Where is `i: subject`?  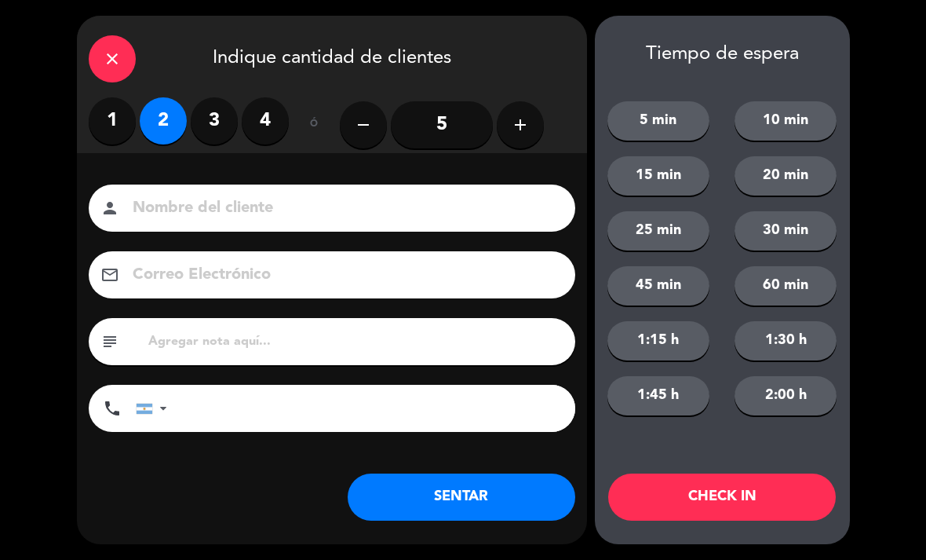
i: subject is located at coordinates (110, 341).